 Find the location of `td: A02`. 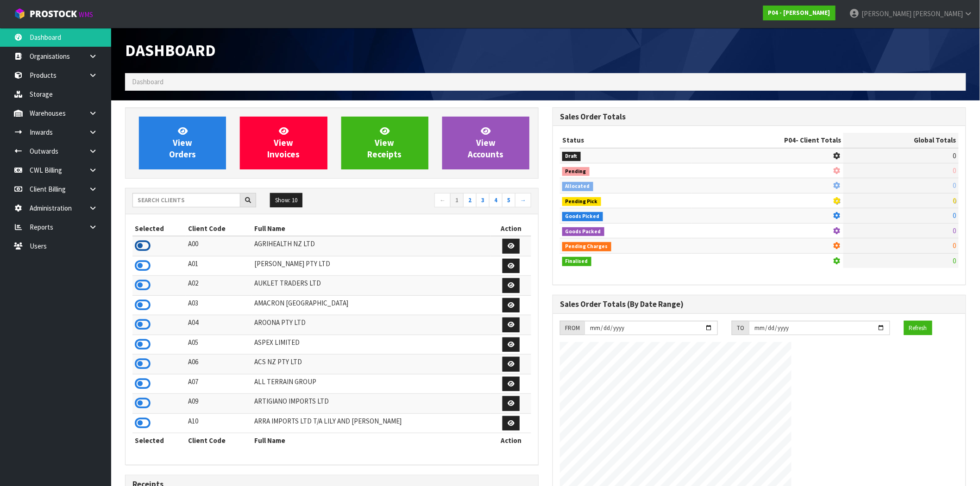

td: A02 is located at coordinates (218, 286).